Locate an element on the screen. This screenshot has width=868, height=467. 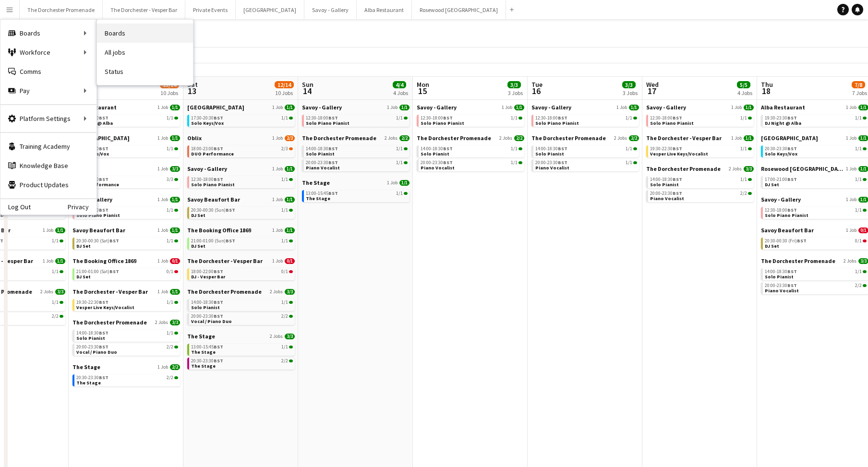
a: Alba Restaurant1 Job1/1 is located at coordinates (126, 107).